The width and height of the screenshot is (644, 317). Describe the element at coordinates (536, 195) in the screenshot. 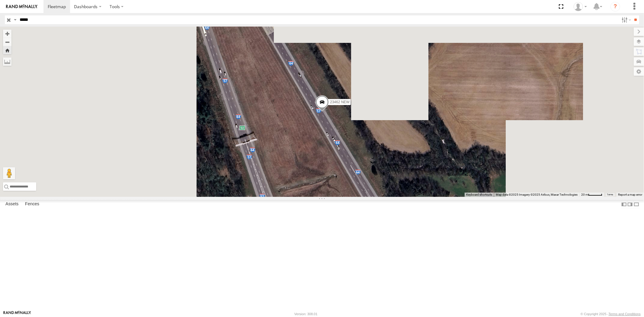

I see `span: Map data ©2025 Imagery ©2025 Airbus, Maxar Technologies` at that location.